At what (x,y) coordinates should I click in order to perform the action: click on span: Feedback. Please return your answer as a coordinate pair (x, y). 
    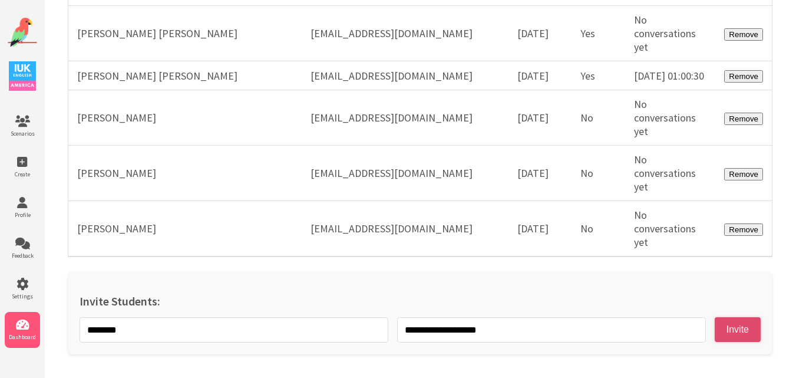
    Looking at the image, I should click on (22, 255).